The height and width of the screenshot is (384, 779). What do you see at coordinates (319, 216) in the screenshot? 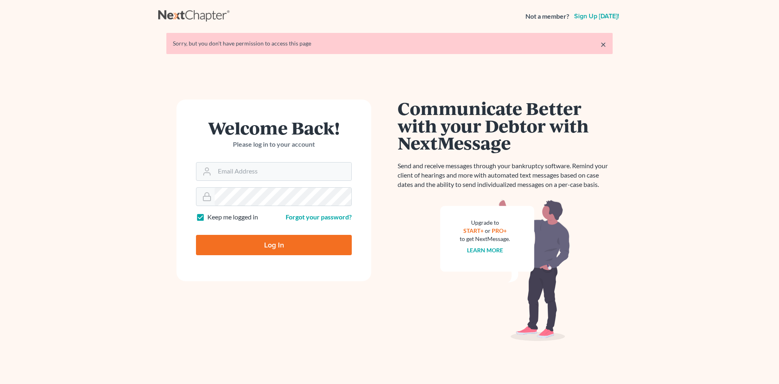
I see `a: Forgot your password?` at bounding box center [319, 216].